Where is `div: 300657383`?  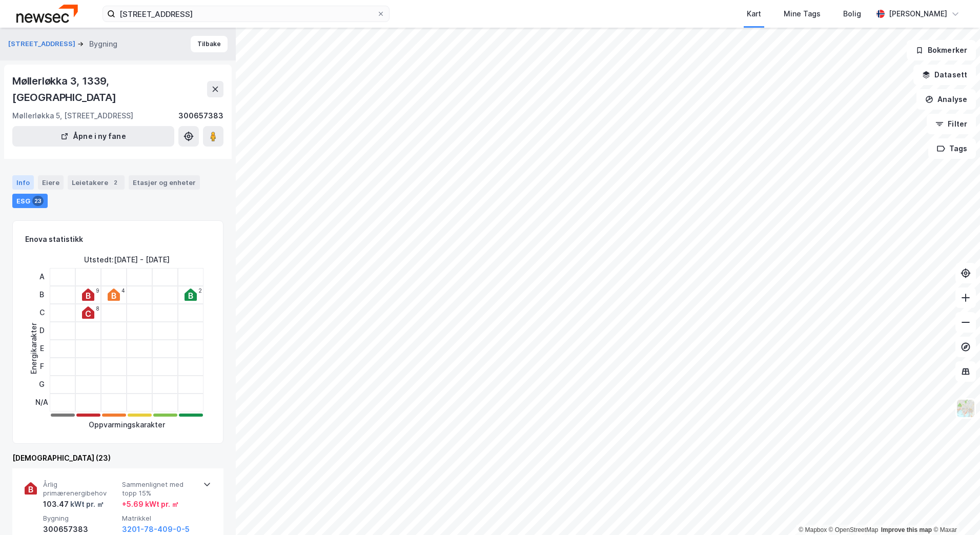 div: 300657383 is located at coordinates (201, 116).